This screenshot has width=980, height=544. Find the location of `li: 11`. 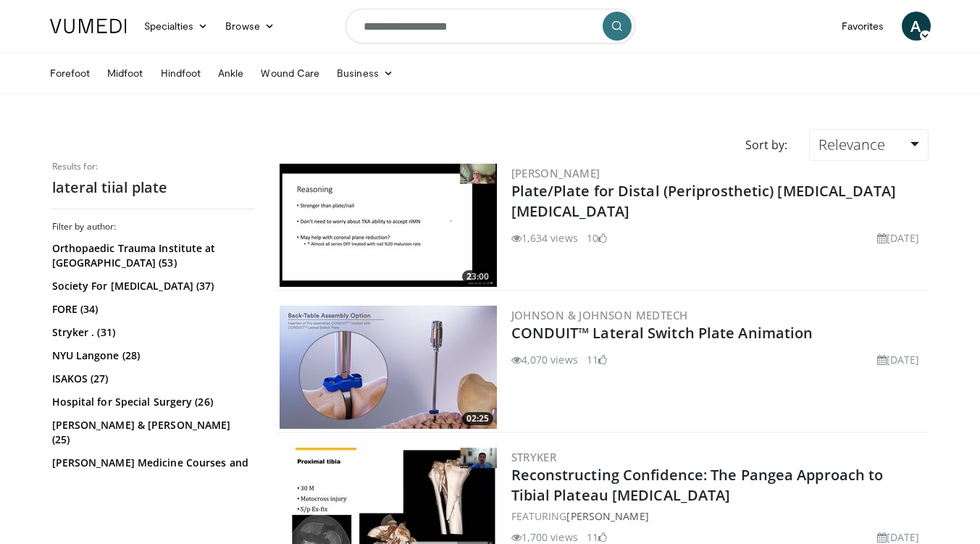

li: 11 is located at coordinates (597, 360).